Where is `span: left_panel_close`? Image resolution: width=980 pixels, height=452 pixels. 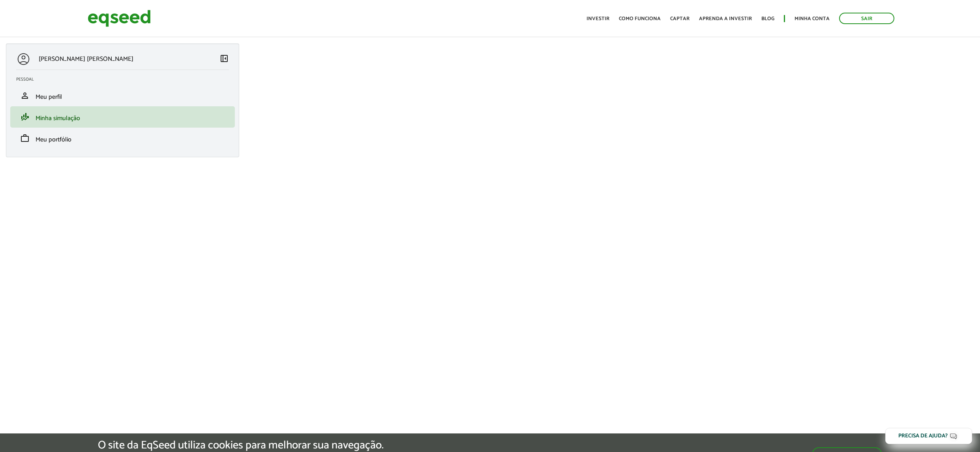 span: left_panel_close is located at coordinates (224, 58).